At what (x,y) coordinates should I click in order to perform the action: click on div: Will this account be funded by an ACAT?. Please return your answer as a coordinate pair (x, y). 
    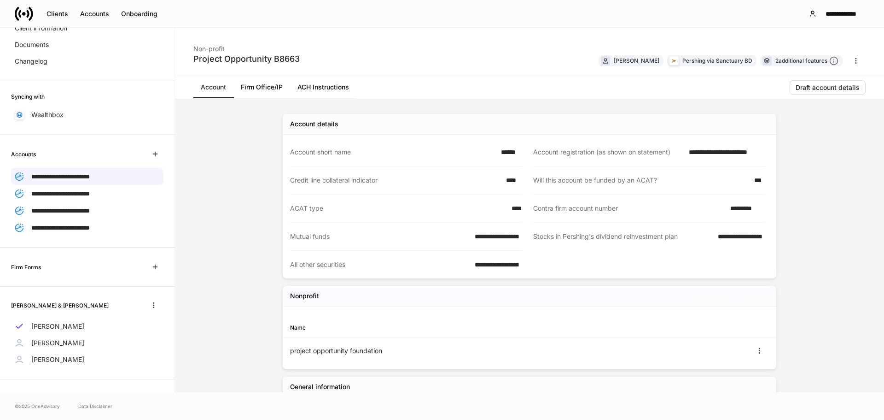
    Looking at the image, I should click on (641, 180).